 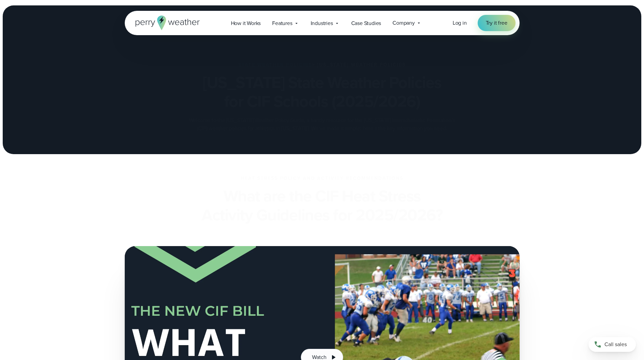 I want to click on span: Company, so click(x=403, y=23).